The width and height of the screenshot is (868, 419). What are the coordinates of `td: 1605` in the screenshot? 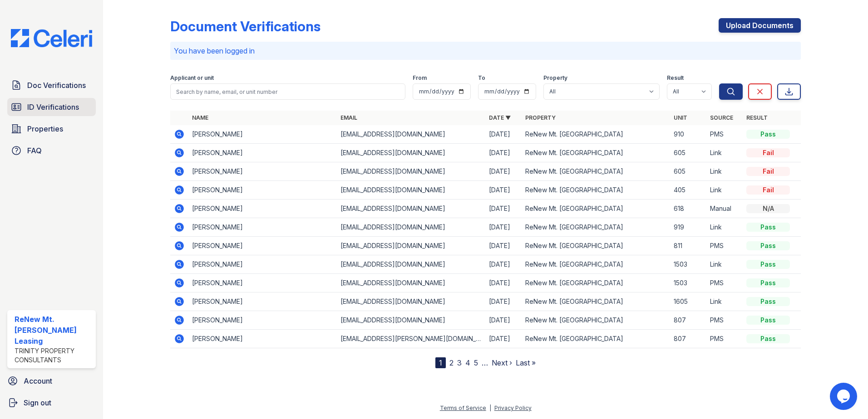 It's located at (689, 302).